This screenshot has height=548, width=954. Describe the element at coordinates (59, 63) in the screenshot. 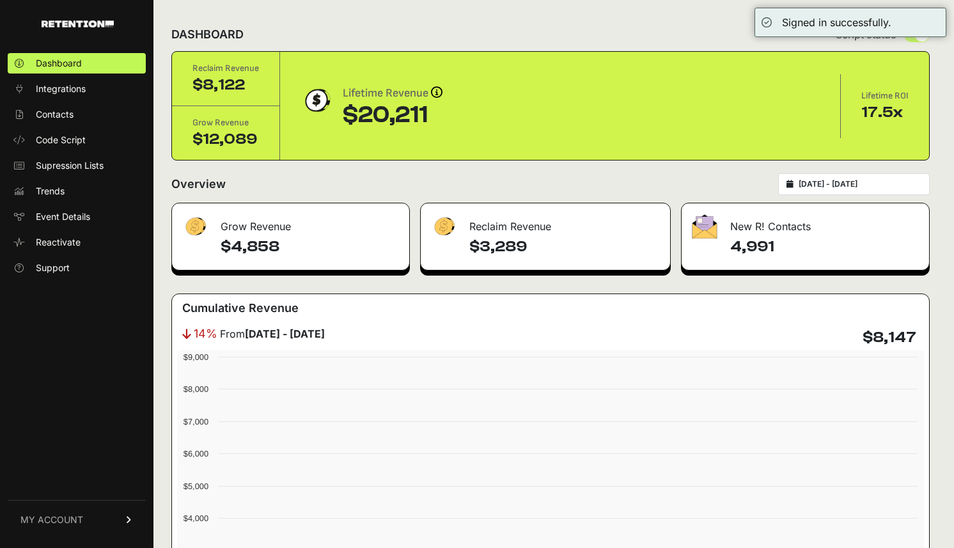

I see `span: Dashboard` at that location.